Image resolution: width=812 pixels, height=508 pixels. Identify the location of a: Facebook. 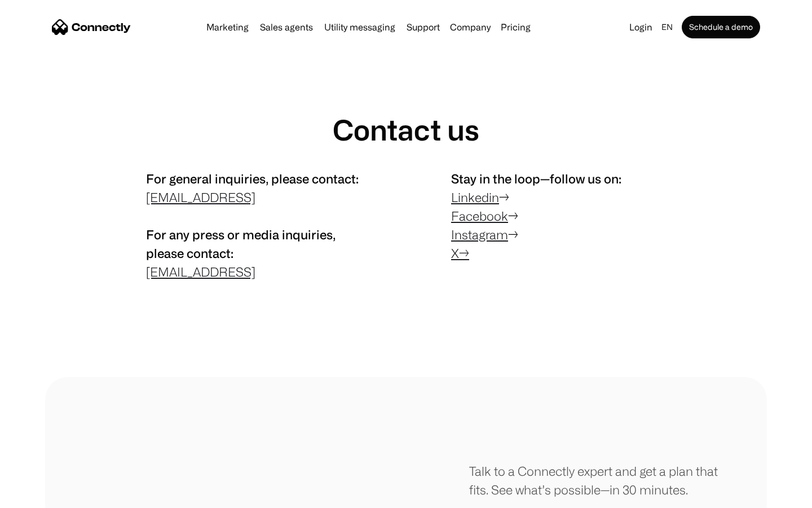
(479, 215).